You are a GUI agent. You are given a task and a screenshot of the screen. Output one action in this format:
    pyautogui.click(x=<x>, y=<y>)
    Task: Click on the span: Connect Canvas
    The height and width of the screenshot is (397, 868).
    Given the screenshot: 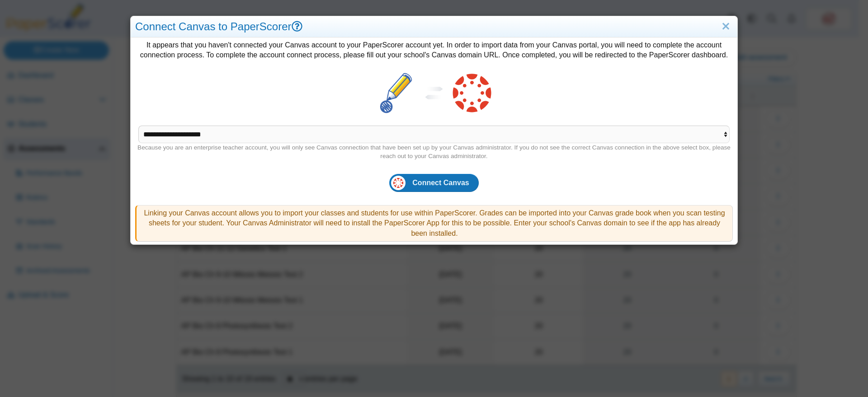 What is the action you would take?
    pyautogui.click(x=440, y=183)
    